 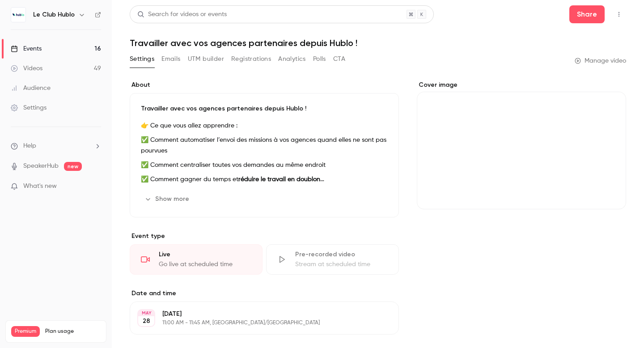 What do you see at coordinates (341, 264) in the screenshot?
I see `div: Stream at scheduled time` at bounding box center [341, 264].